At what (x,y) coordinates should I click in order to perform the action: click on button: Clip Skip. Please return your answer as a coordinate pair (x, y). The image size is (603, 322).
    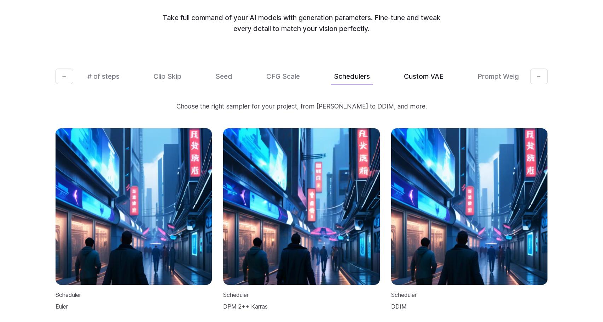
    Looking at the image, I should click on (167, 76).